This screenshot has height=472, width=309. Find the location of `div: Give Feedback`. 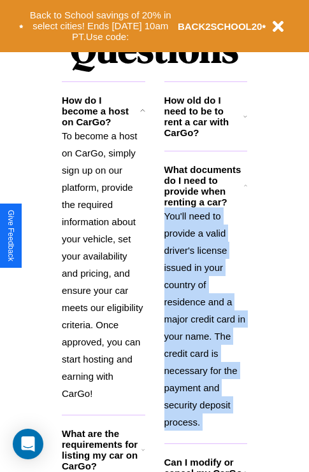

div: Give Feedback is located at coordinates (11, 235).